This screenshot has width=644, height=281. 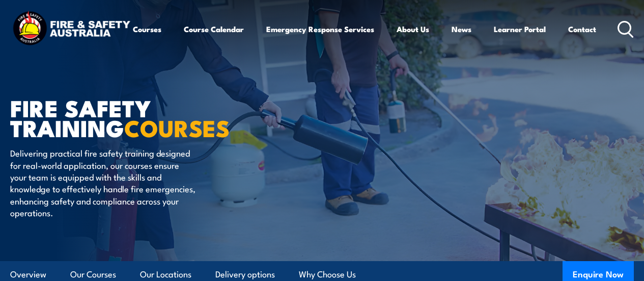 What do you see at coordinates (147, 29) in the screenshot?
I see `a: Courses` at bounding box center [147, 29].